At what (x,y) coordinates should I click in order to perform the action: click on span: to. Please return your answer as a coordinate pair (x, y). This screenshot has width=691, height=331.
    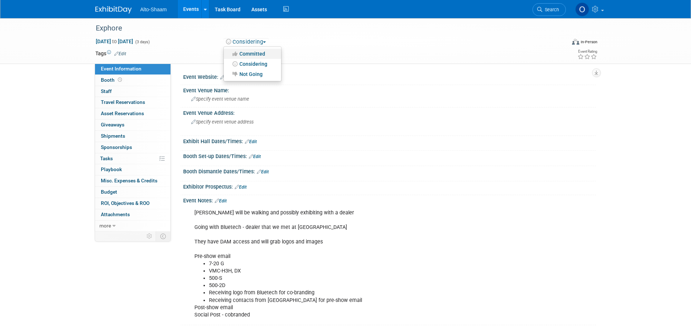
    Looking at the image, I should click on (114, 41).